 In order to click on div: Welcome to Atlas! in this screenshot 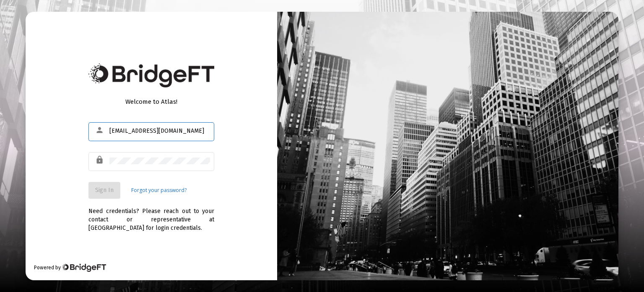, I will do `click(151, 102)`.